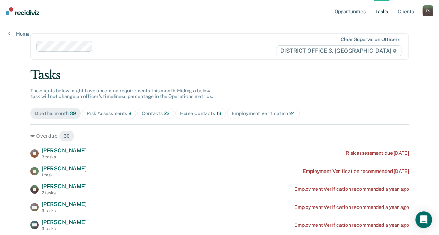 The width and height of the screenshot is (439, 235). I want to click on button: TS, so click(428, 11).